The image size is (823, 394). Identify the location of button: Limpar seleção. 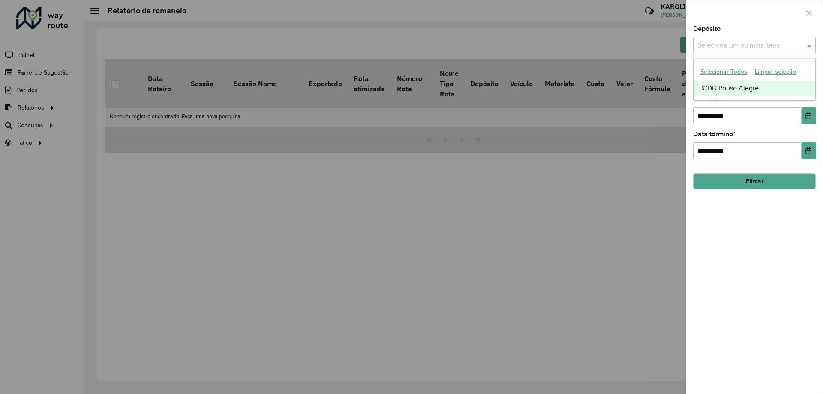
(775, 72).